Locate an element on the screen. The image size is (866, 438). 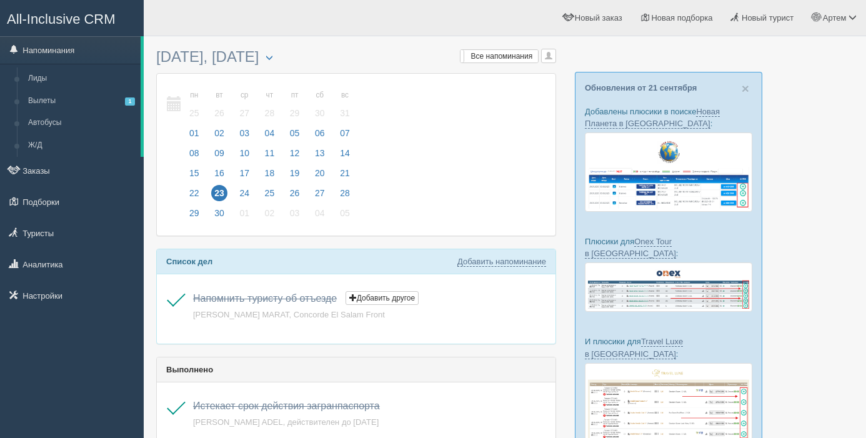
span: 25 is located at coordinates (270, 193).